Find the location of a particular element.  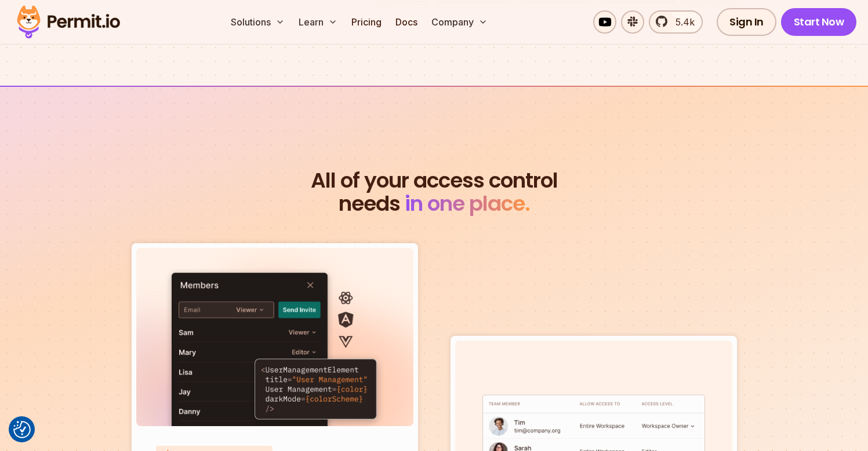

a: 5.4k is located at coordinates (675, 22).